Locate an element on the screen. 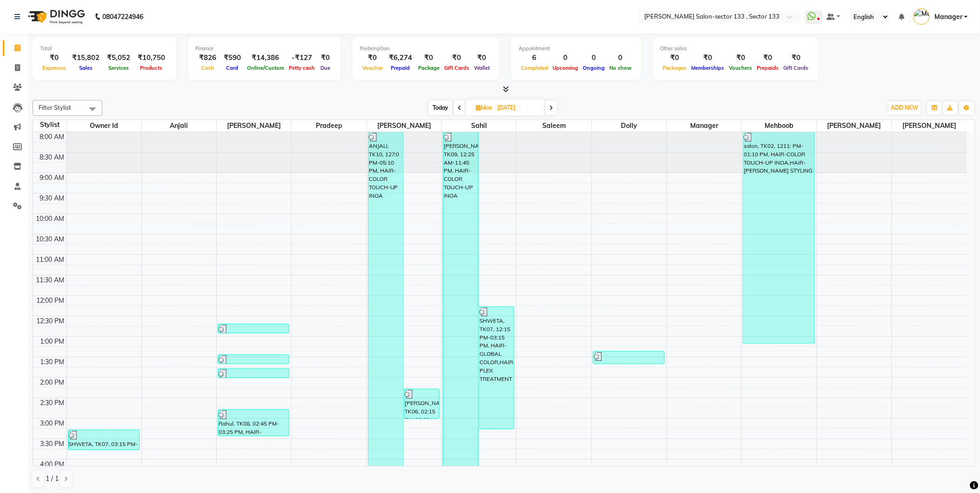  button: ADD NEW is located at coordinates (904, 108).